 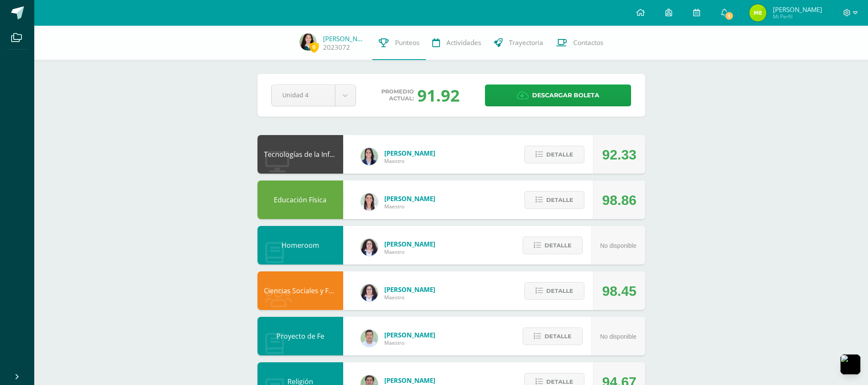 What do you see at coordinates (526, 42) in the screenshot?
I see `span: Trayectoria` at bounding box center [526, 42].